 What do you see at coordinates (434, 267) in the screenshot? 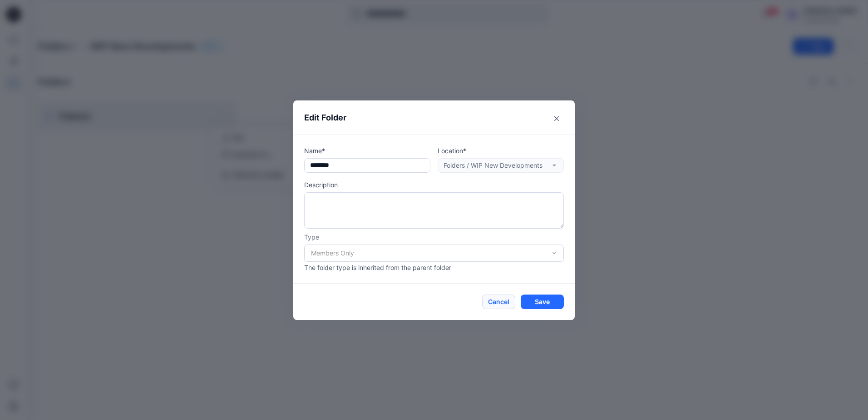
I see `p: The folder type is inherited from the parent folder` at bounding box center [434, 267].